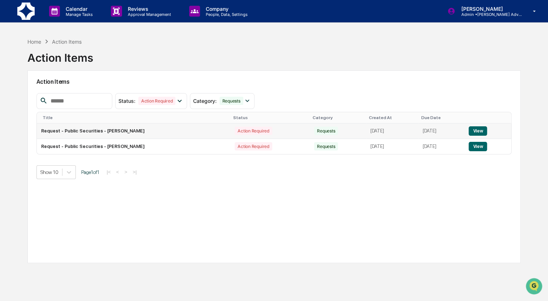 This screenshot has width=548, height=301. Describe the element at coordinates (9, 9) in the screenshot. I see `button: Open customer support` at that location.